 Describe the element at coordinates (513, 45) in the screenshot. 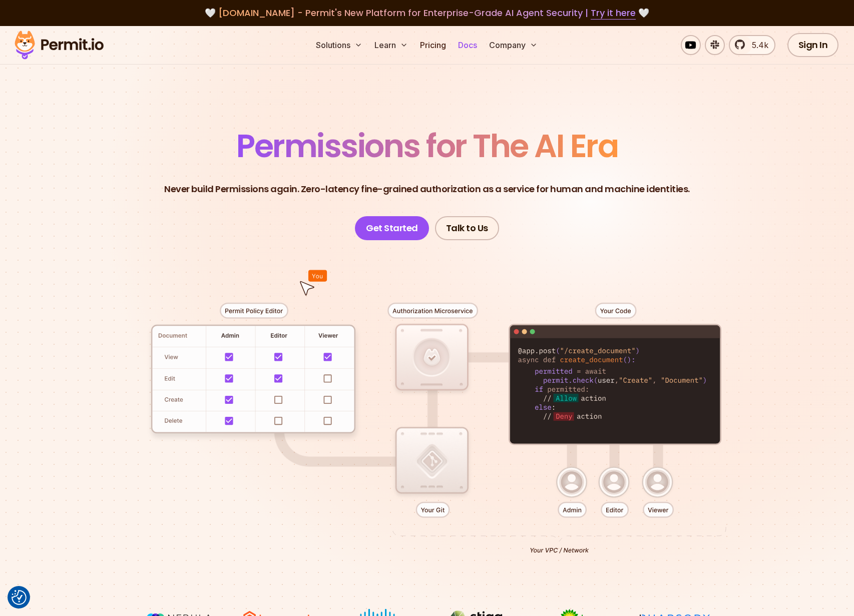

I see `button: Company` at that location.